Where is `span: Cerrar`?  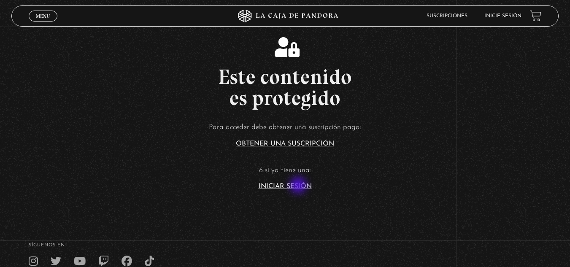
span: Cerrar is located at coordinates (43, 23).